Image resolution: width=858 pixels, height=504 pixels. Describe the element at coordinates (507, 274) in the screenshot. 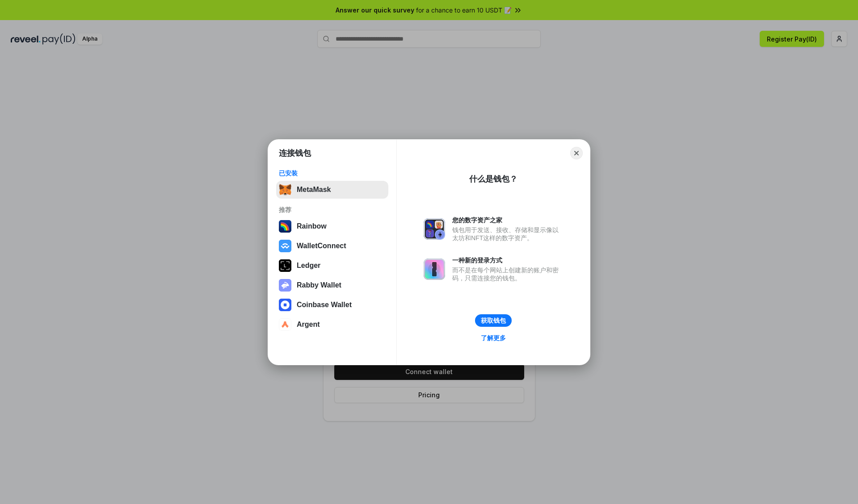

I see `div: 而不是在每个网站上创建新的账户和密码，只需连接您的钱包。` at that location.